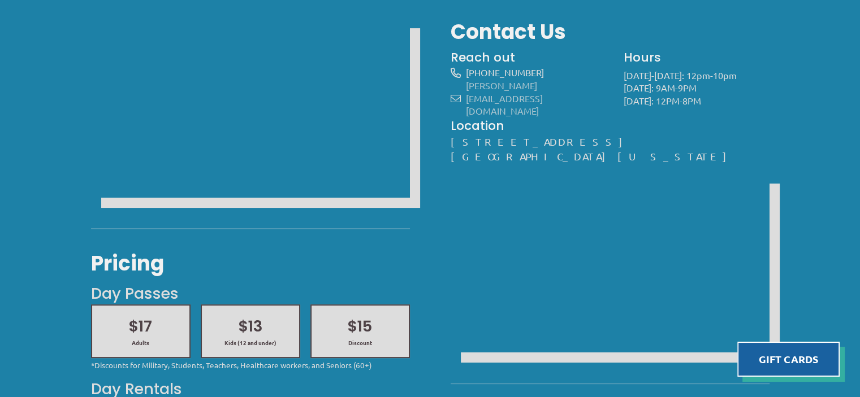 This screenshot has width=860, height=397. I want to click on h4: Location, so click(610, 126).